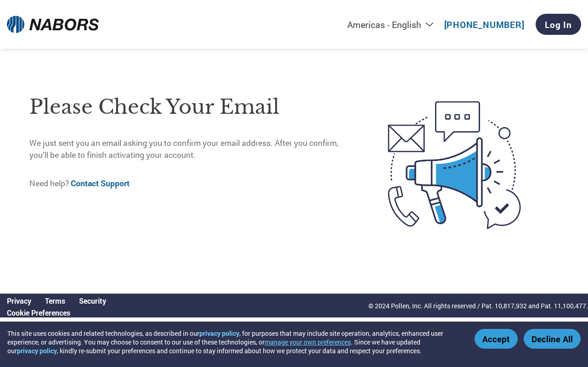  I want to click on a: Security, so click(93, 301).